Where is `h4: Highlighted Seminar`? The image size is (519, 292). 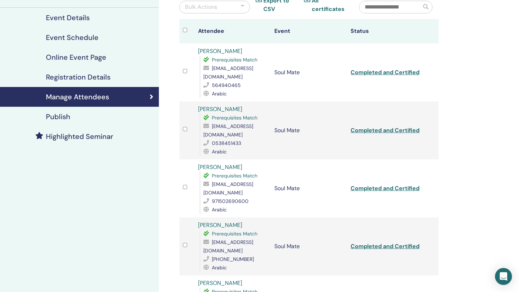 h4: Highlighted Seminar is located at coordinates (79, 136).